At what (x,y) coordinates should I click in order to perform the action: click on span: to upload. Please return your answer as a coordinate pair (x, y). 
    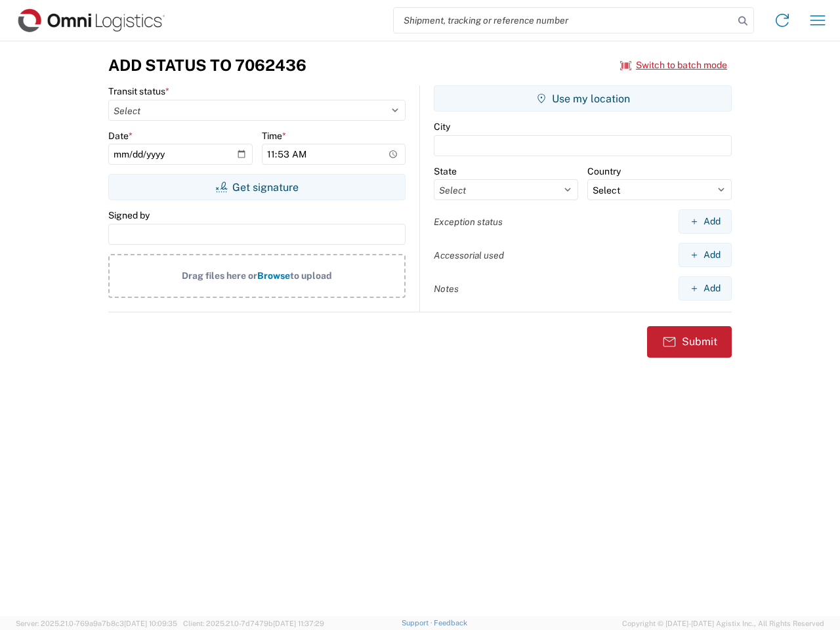
    Looking at the image, I should click on (311, 276).